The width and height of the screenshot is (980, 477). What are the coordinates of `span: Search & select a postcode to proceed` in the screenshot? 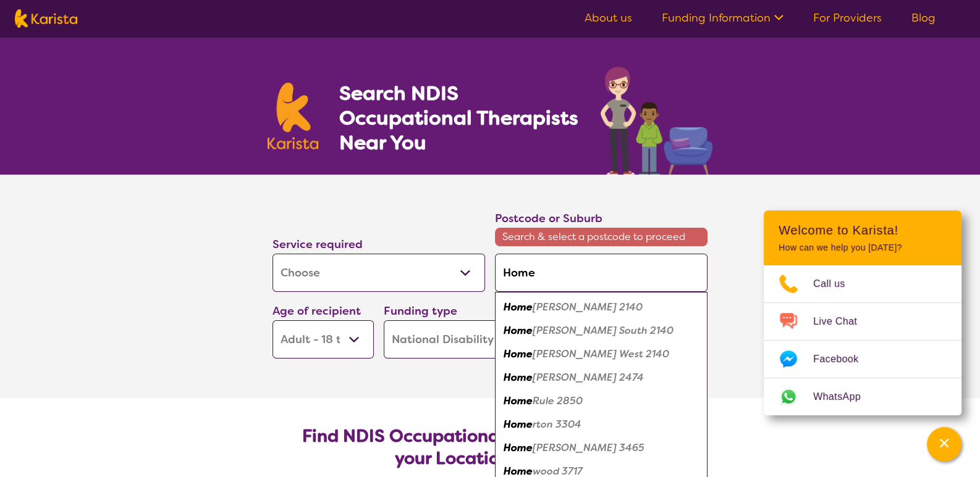 It's located at (601, 237).